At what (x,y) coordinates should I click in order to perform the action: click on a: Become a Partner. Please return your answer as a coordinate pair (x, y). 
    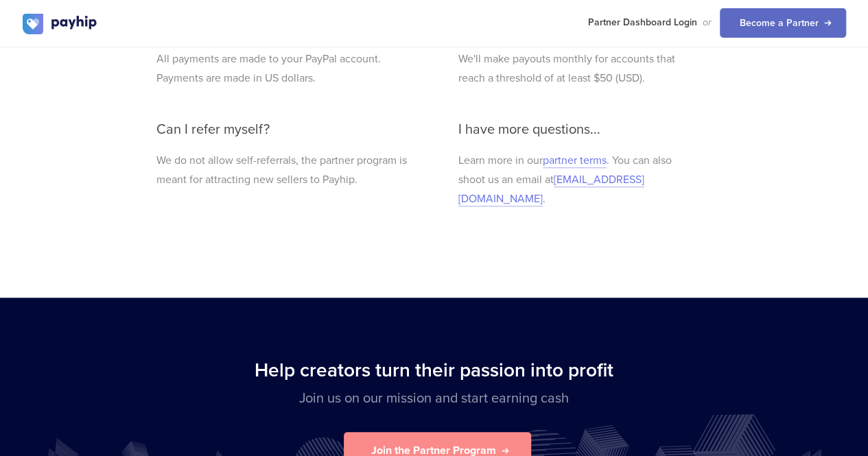
    Looking at the image, I should click on (784, 22).